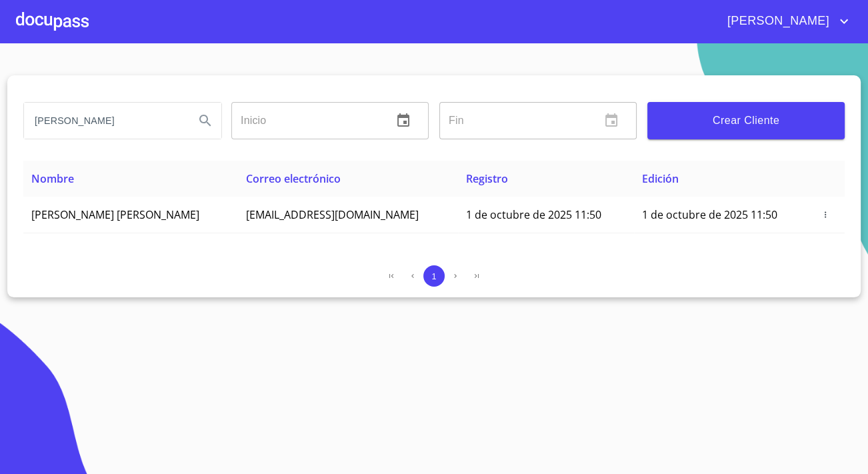 The image size is (868, 474). I want to click on input: search, so click(104, 120).